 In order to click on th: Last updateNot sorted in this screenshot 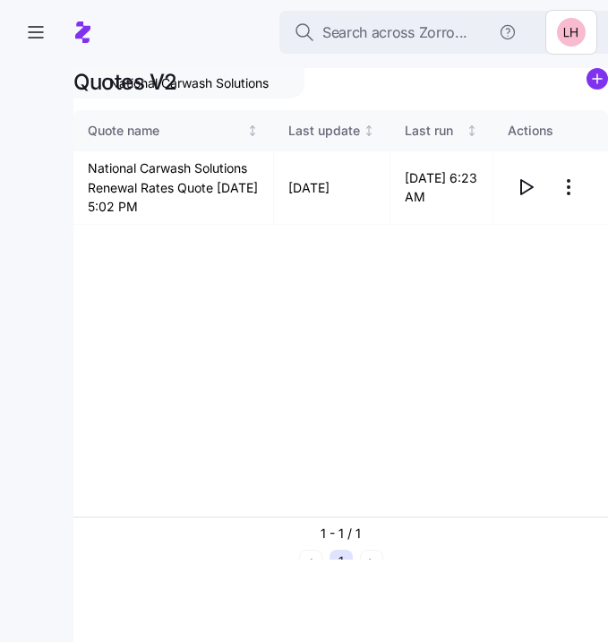, I will do `click(332, 131)`.